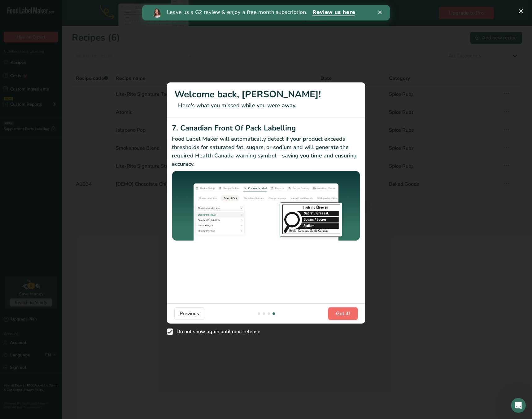 The width and height of the screenshot is (532, 419). I want to click on img: Canadian Front Of Pack Labelling, so click(266, 206).